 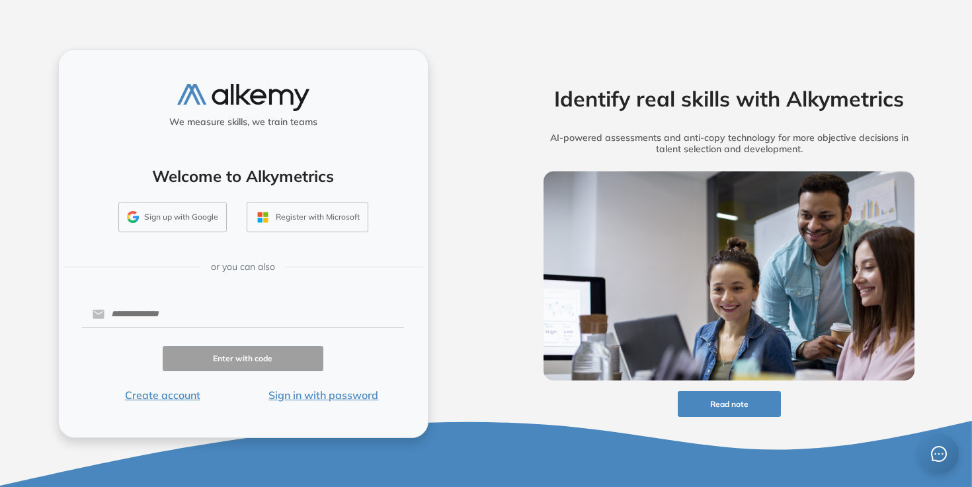 What do you see at coordinates (323, 395) in the screenshot?
I see `font: Sign in with password` at bounding box center [323, 395].